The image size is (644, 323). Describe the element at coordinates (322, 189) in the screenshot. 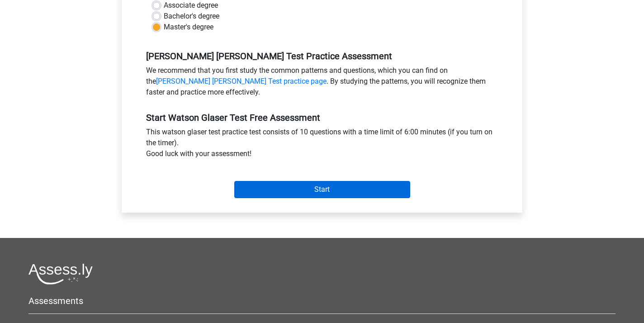

I see `input: Start` at that location.